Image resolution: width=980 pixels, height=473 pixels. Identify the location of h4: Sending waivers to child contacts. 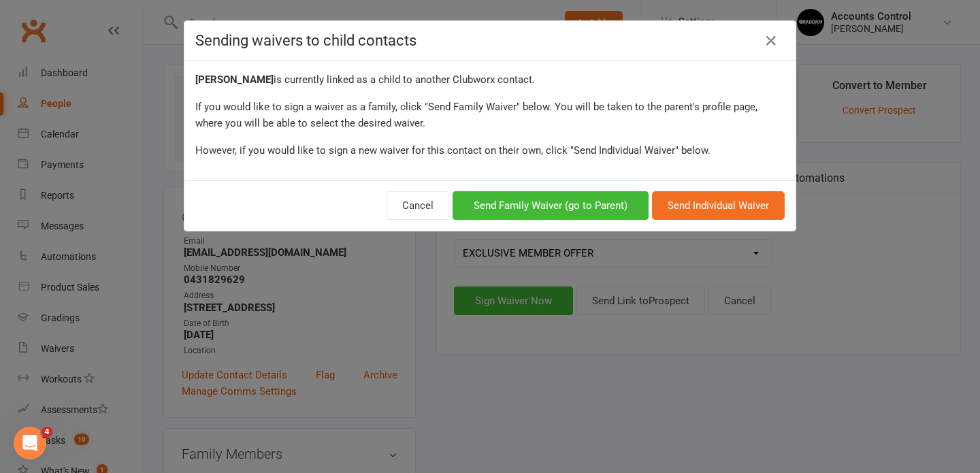
(490, 40).